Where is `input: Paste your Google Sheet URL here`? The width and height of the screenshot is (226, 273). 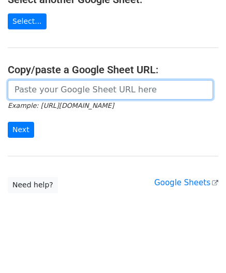
input: Paste your Google Sheet URL here is located at coordinates (110, 90).